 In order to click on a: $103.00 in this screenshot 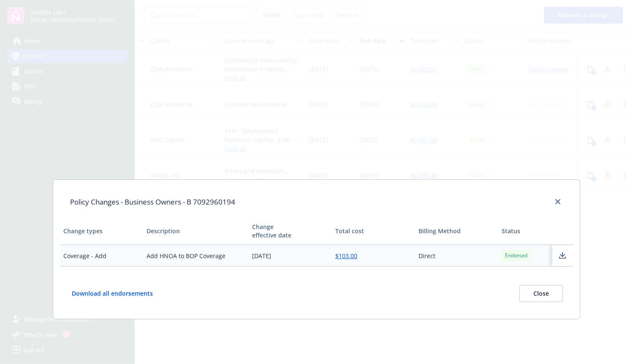, I will do `click(346, 256)`.